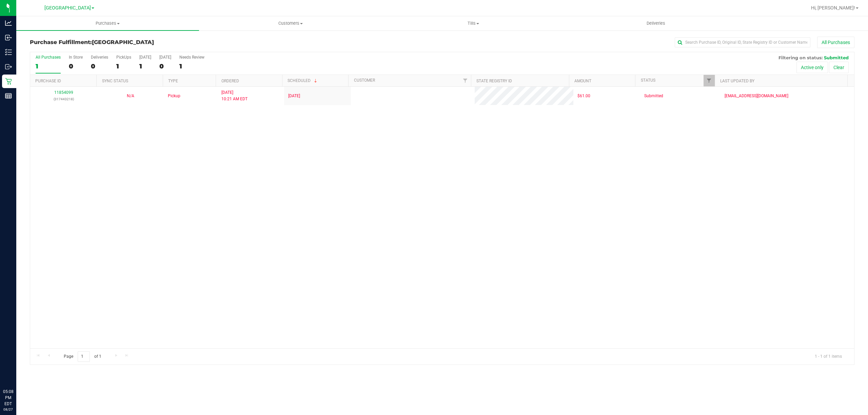  Describe the element at coordinates (811, 67) in the screenshot. I see `button: Active only` at that location.